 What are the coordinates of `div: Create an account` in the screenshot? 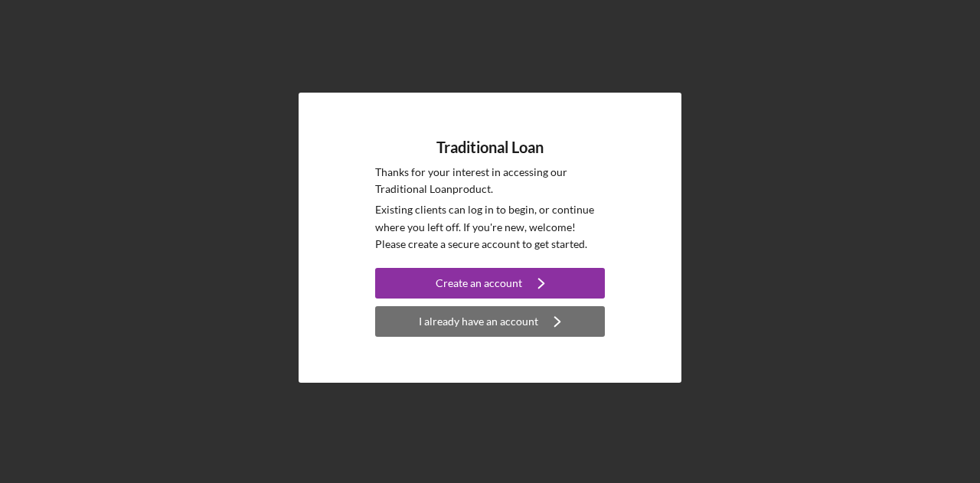 It's located at (479, 284).